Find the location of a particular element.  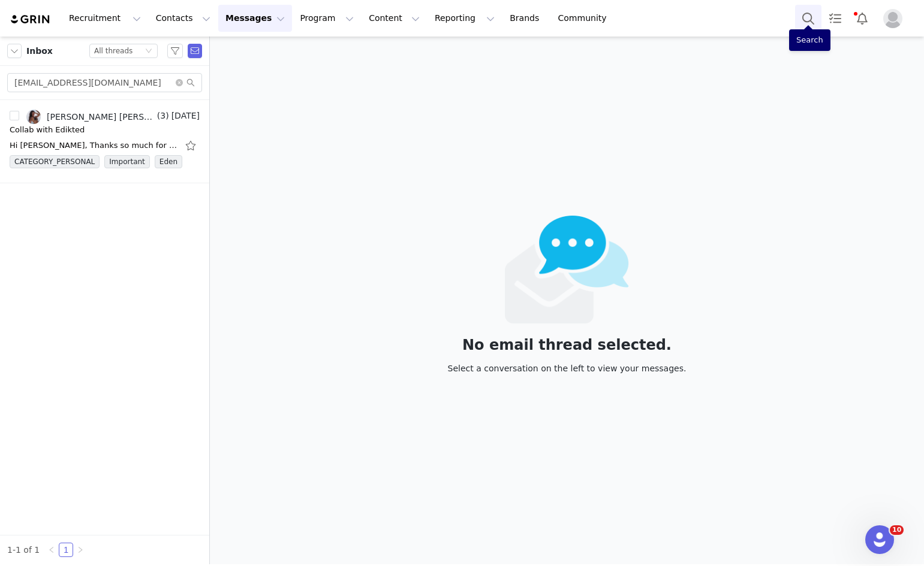

i: icon: close-circle is located at coordinates (180, 83).